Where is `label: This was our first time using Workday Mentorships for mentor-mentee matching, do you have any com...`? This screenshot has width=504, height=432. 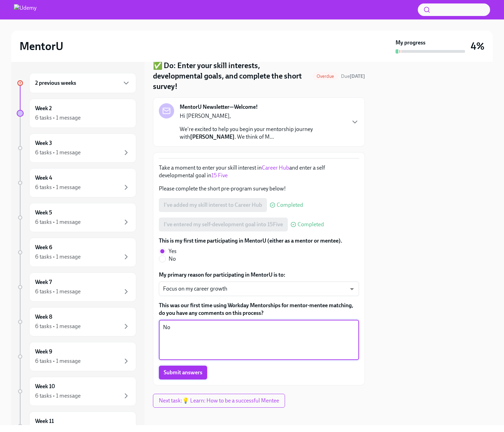 label: This was our first time using Workday Mentorships for mentor-mentee matching, do you have any com... is located at coordinates (259, 309).